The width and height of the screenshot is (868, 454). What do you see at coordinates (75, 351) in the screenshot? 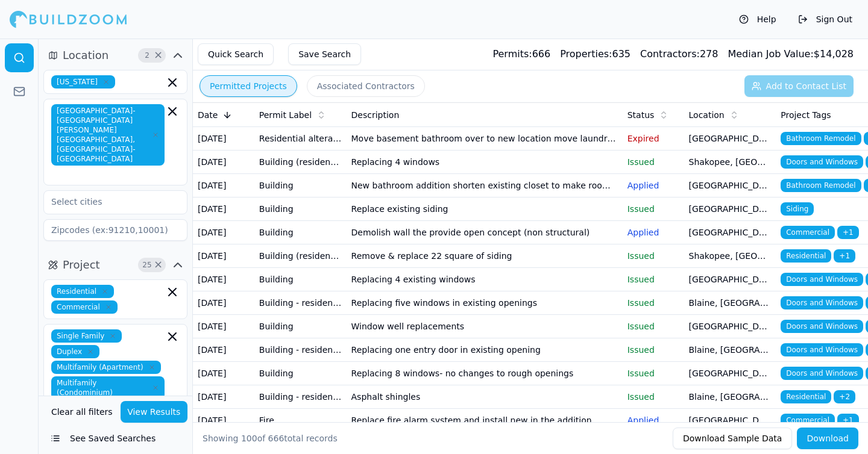
I see `span: Duplex` at bounding box center [75, 351].